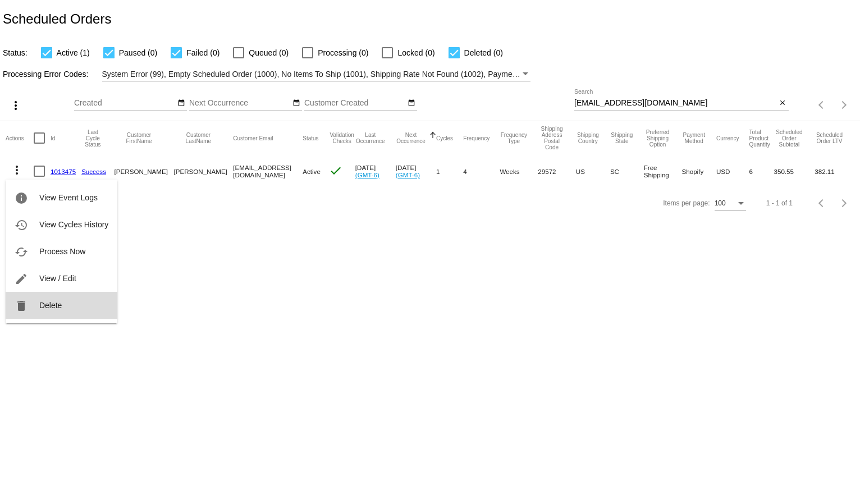  I want to click on mat-icon: history, so click(21, 225).